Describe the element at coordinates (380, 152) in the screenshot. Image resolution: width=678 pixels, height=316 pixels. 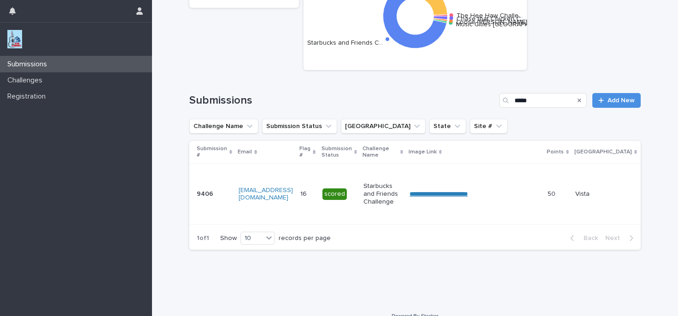
I see `p: Challenge Name` at that location.